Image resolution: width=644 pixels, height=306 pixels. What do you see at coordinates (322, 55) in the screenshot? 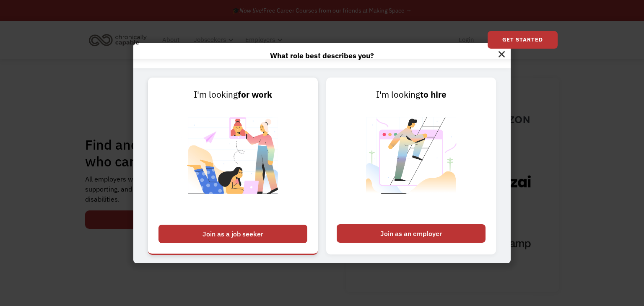
I see `strong: What role best describes you?` at bounding box center [322, 55].